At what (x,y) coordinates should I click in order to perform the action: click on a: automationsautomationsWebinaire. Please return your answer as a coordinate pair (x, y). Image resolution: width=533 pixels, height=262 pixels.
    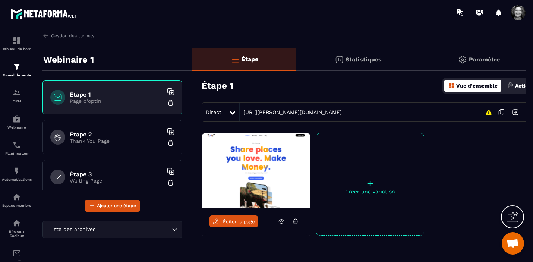
    Looking at the image, I should click on (17, 122).